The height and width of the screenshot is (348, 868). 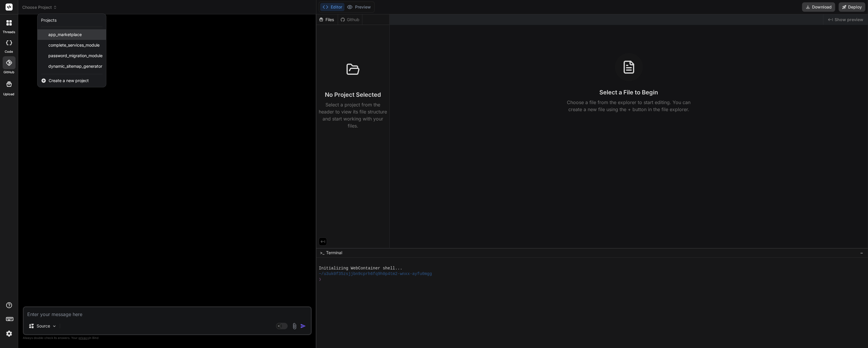 I want to click on span: complete_services_module, so click(x=74, y=46).